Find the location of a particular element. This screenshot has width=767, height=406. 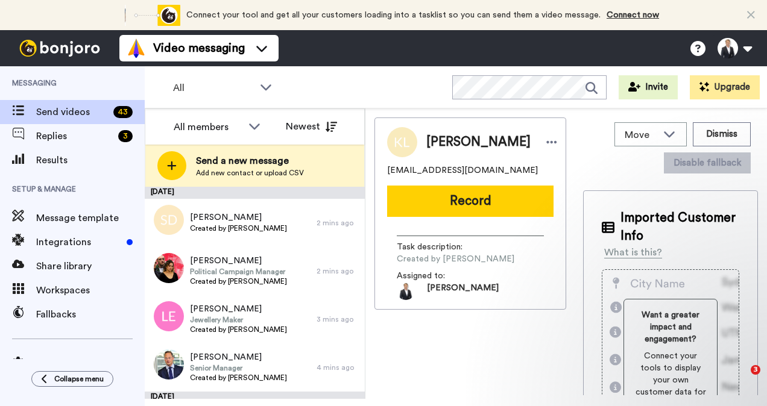

div: 4 mins ago is located at coordinates (337, 368).